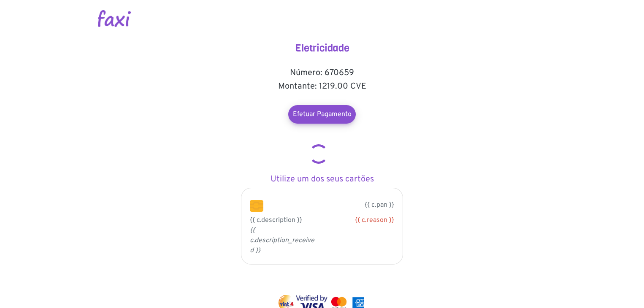 This screenshot has width=644, height=308. I want to click on img: chip.png, so click(257, 206).